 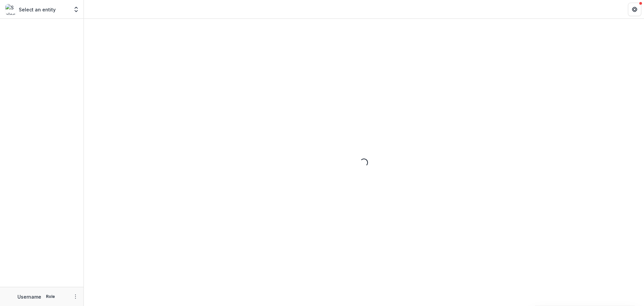 I want to click on p: Select an entity, so click(x=37, y=9).